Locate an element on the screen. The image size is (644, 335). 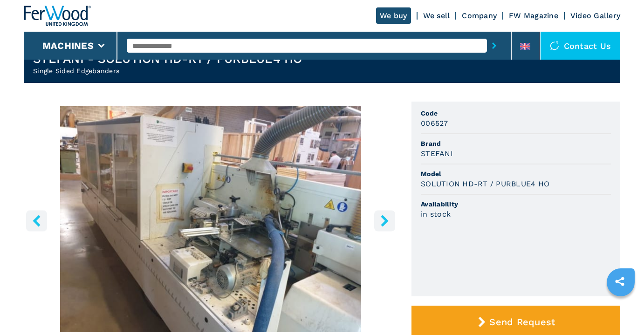
a: Video Gallery is located at coordinates (595, 16).